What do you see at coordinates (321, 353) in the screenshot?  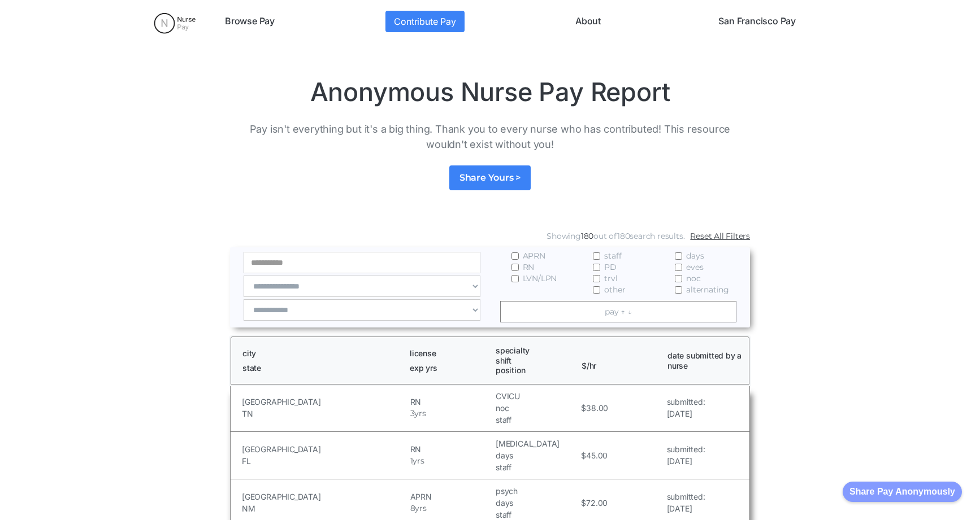 I see `h1: city` at bounding box center [321, 353].